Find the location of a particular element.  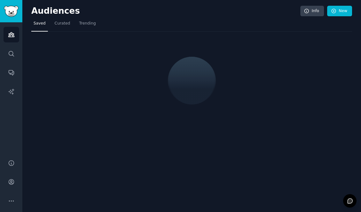

span: Curated is located at coordinates (62, 24).